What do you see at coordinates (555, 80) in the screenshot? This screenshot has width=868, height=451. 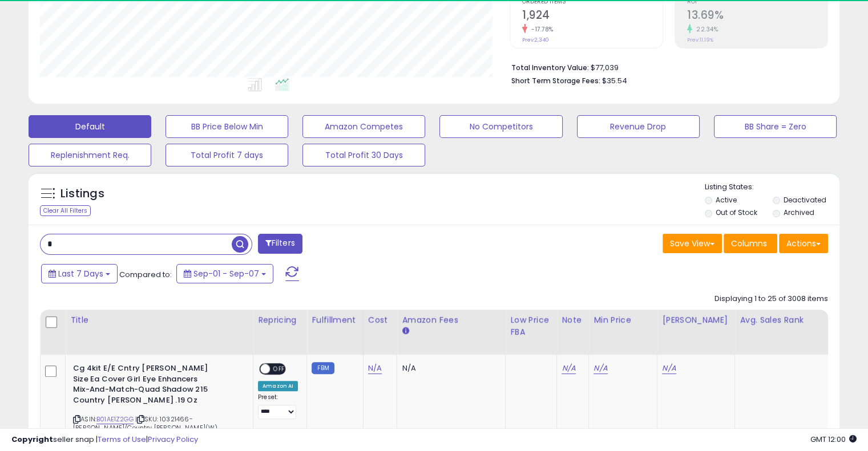 I see `b: Short Term Storage Fees:` at bounding box center [555, 80].